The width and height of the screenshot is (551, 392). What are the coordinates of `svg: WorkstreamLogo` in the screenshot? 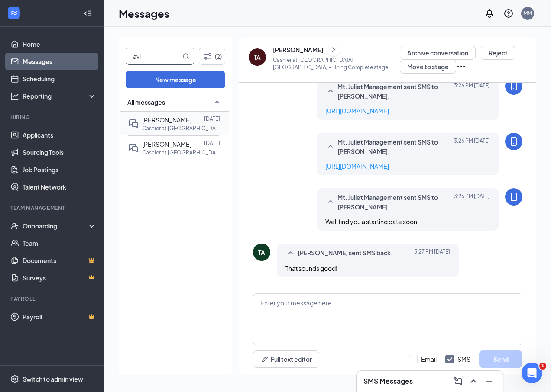 It's located at (14, 13).